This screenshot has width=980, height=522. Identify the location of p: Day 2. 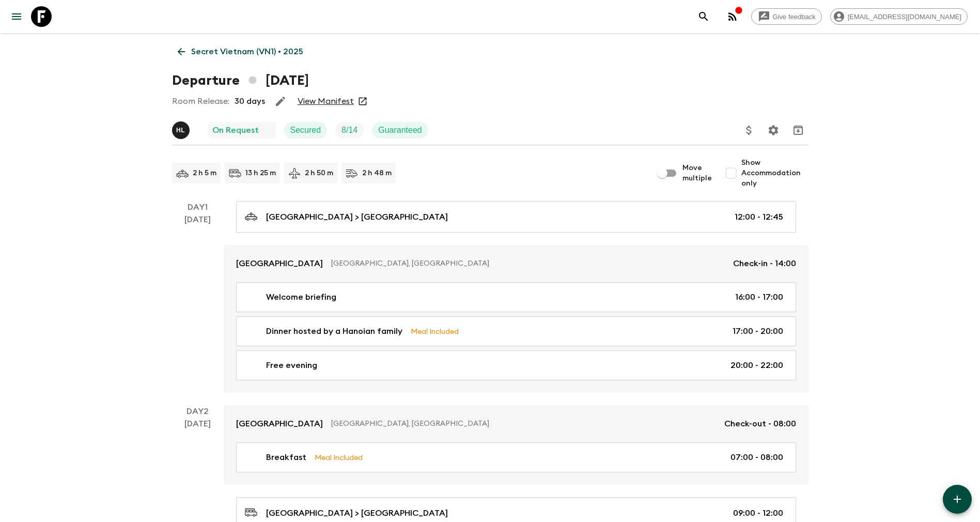
(198, 412).